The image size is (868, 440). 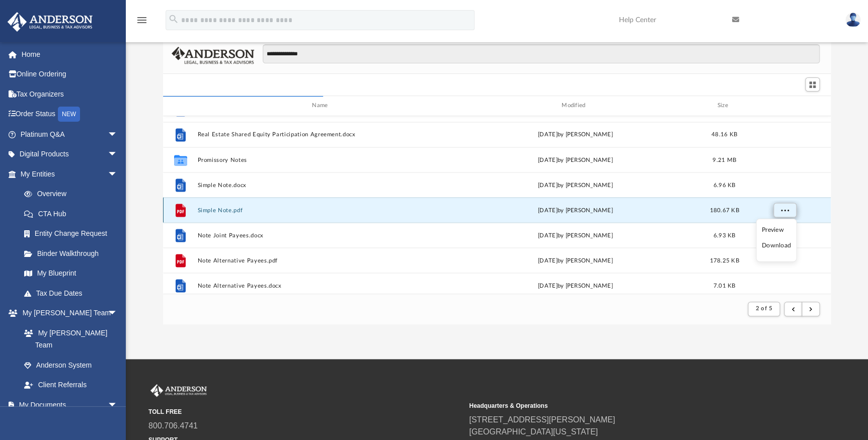 What do you see at coordinates (626, 406) in the screenshot?
I see `small: Headquarters & Operations` at bounding box center [626, 406].